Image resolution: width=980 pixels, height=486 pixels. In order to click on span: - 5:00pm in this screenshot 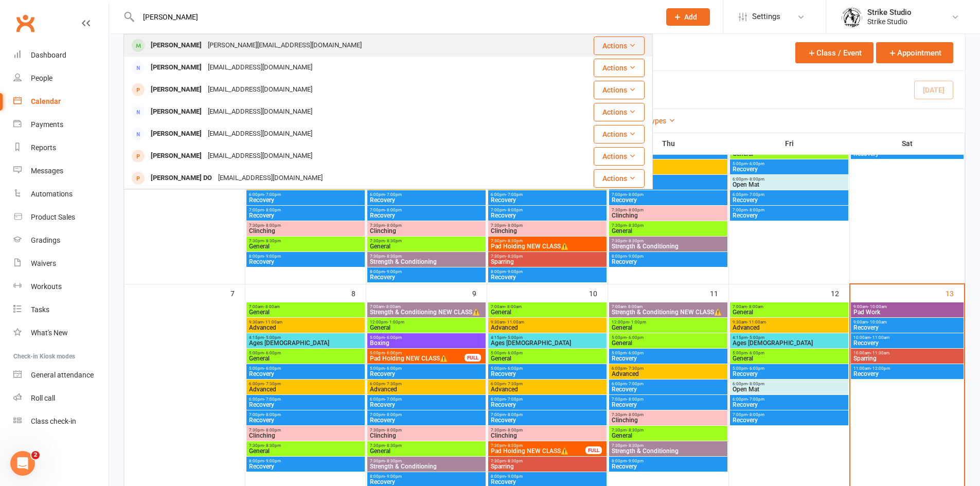, I will do `click(514, 337)`.